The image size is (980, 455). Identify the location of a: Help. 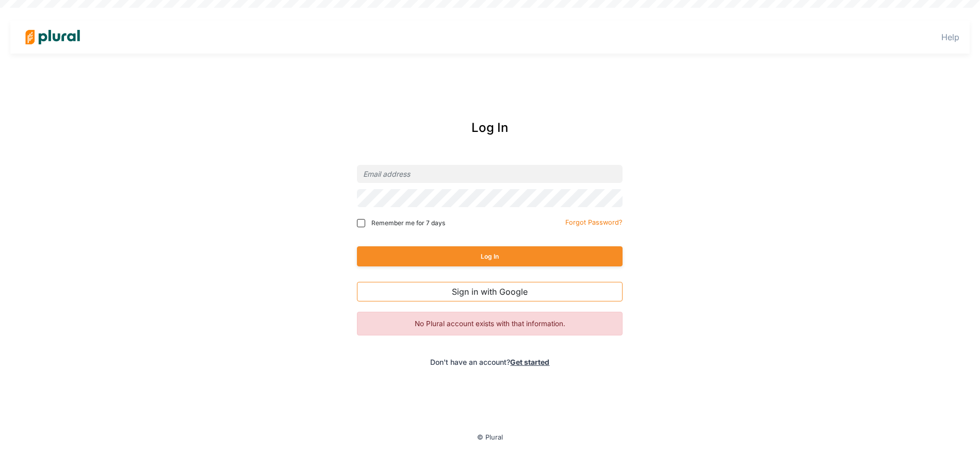
(950, 37).